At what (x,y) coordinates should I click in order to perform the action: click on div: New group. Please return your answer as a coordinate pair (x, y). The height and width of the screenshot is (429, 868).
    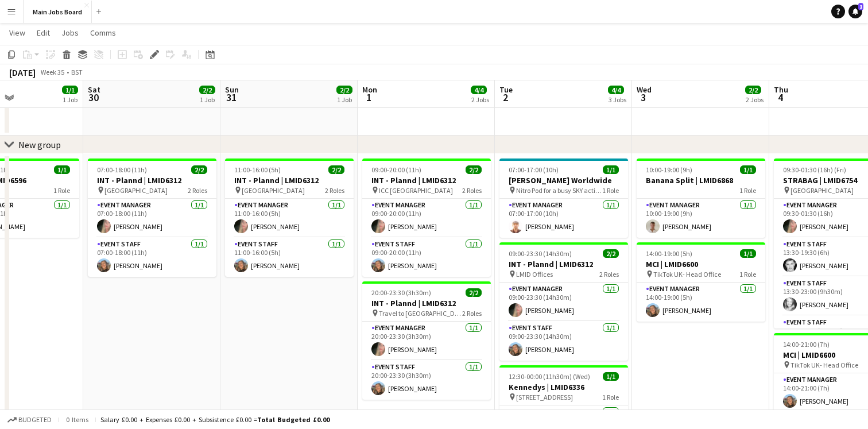
    Looking at the image, I should click on (40, 144).